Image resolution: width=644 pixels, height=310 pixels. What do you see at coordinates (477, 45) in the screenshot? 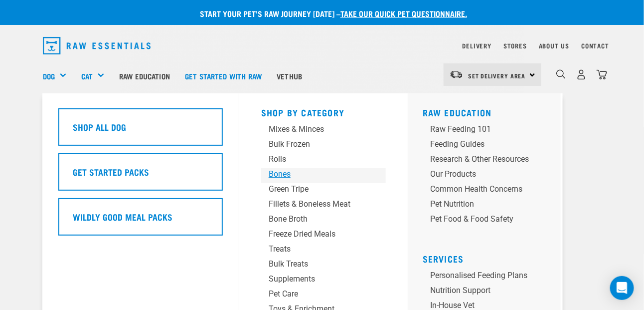
I see `a: Delivery` at bounding box center [477, 45].